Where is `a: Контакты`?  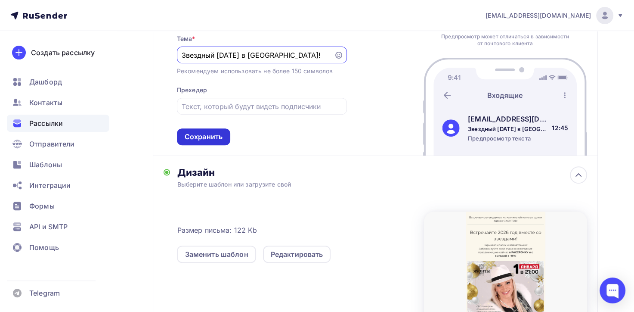
a: Контакты is located at coordinates (58, 102).